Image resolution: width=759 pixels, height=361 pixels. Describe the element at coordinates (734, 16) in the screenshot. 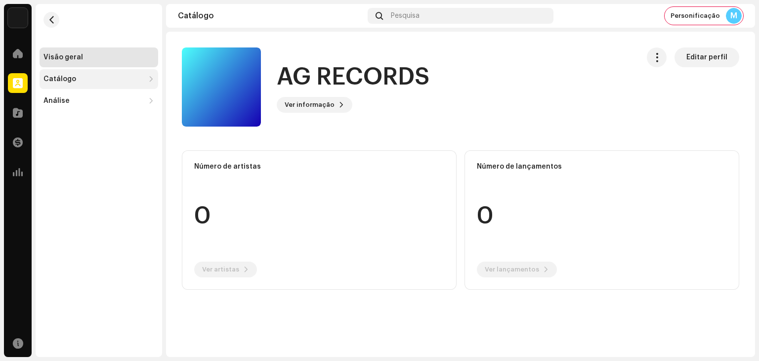

I see `div: M` at that location.